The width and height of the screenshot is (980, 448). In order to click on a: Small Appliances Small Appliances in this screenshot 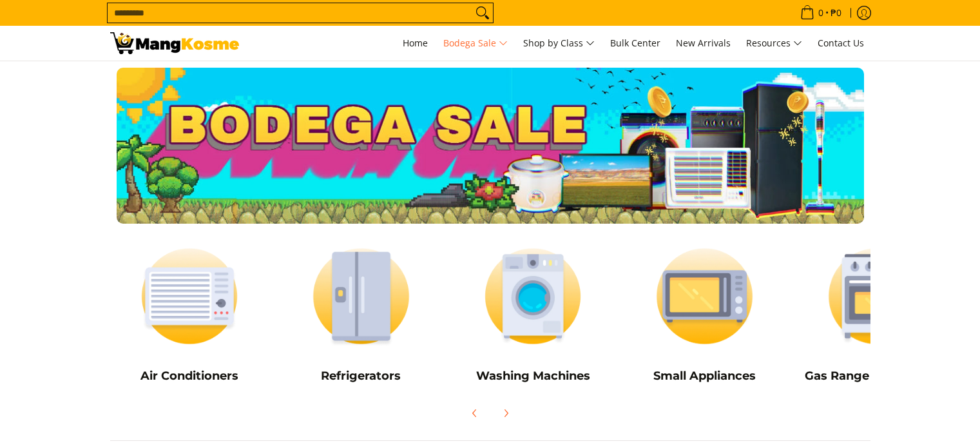, I will do `click(705, 315)`.